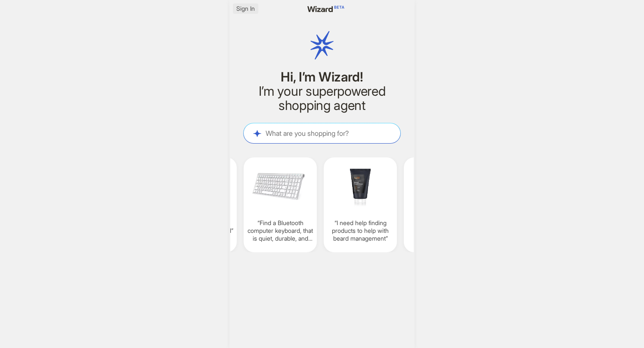 The width and height of the screenshot is (644, 348). What do you see at coordinates (360, 230) in the screenshot?
I see `q: I need help finding products to help with beard management` at bounding box center [360, 230].